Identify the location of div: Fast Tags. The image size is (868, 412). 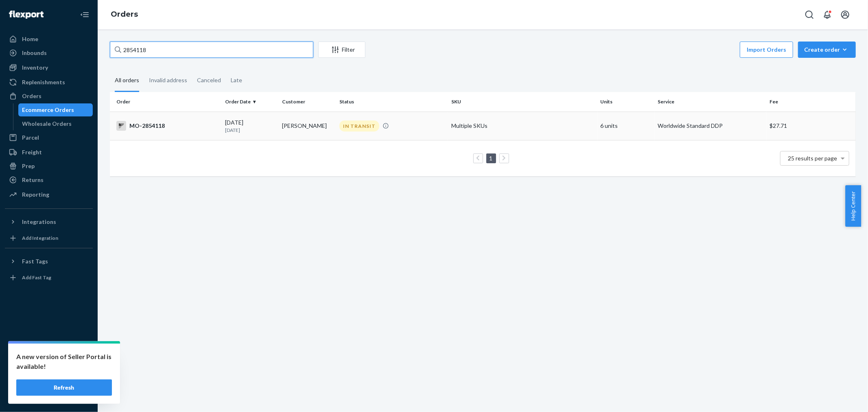
(35, 261).